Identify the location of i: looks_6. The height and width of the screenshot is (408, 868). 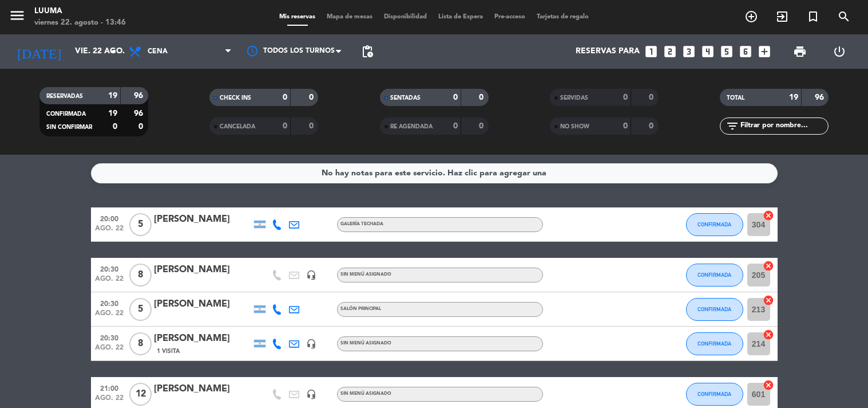
(745, 52).